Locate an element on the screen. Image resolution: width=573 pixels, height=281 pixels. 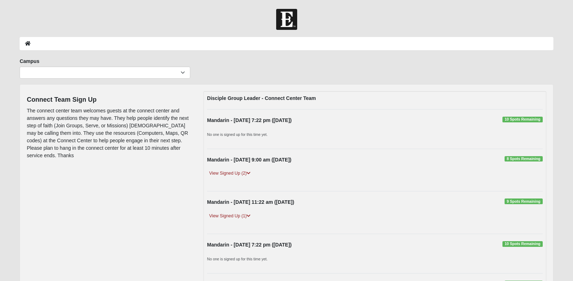
span: 8 Spots Remaining is located at coordinates (523, 159).